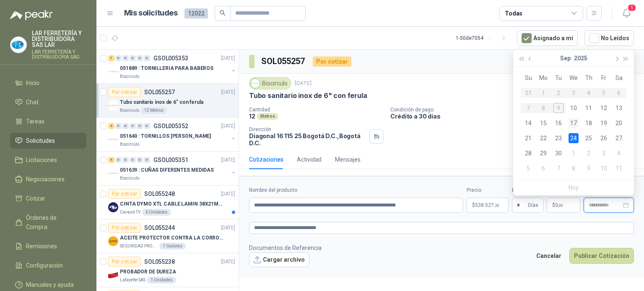  What do you see at coordinates (589, 153) in the screenshot?
I see `td: 2025-10-02` at bounding box center [589, 153].